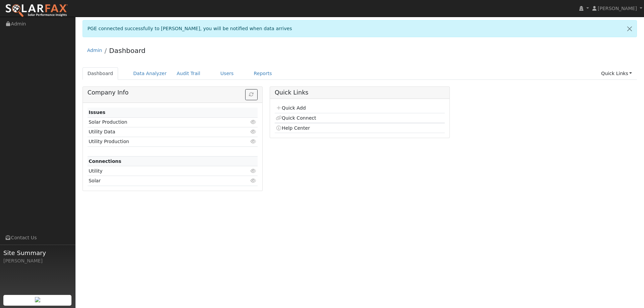  Describe the element at coordinates (360, 93) in the screenshot. I see `h5: Quick Links` at that location.